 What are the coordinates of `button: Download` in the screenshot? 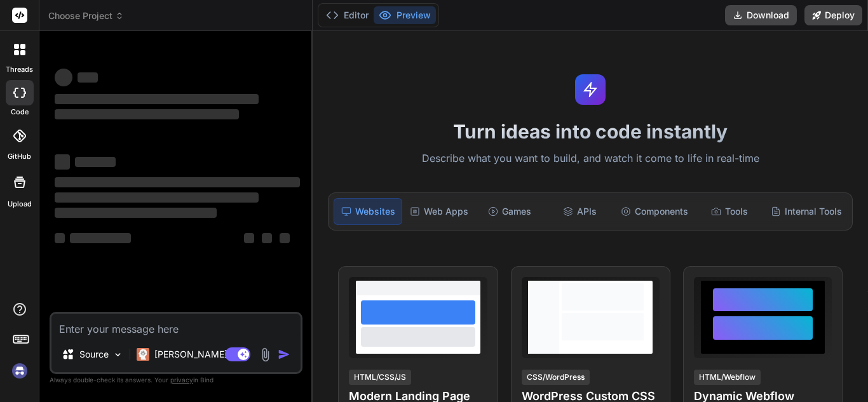 It's located at (761, 15).